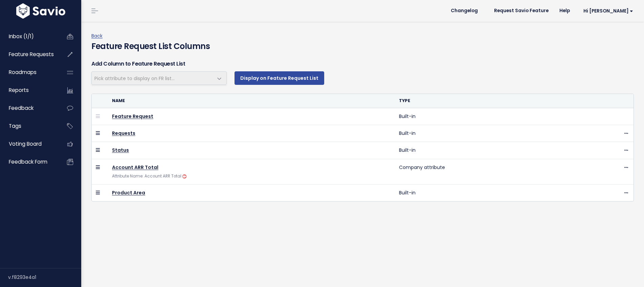 This screenshot has width=644, height=287. What do you see at coordinates (132, 116) in the screenshot?
I see `a: Feature Request` at bounding box center [132, 116].